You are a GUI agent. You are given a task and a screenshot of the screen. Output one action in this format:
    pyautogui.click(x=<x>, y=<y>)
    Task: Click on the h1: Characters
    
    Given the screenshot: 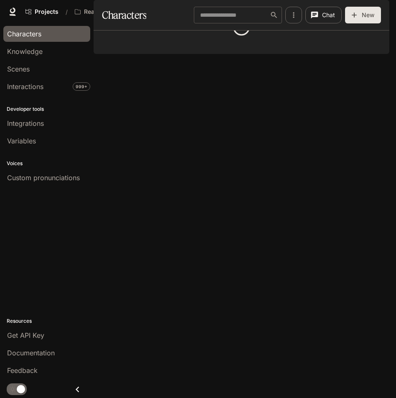 What is the action you would take?
    pyautogui.click(x=124, y=15)
    